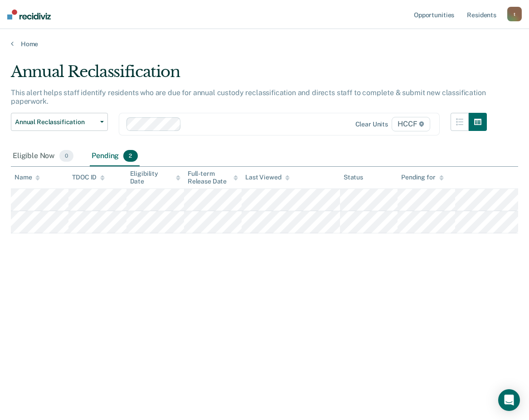  Describe the element at coordinates (59, 122) in the screenshot. I see `button: Annual Reclassification` at that location.